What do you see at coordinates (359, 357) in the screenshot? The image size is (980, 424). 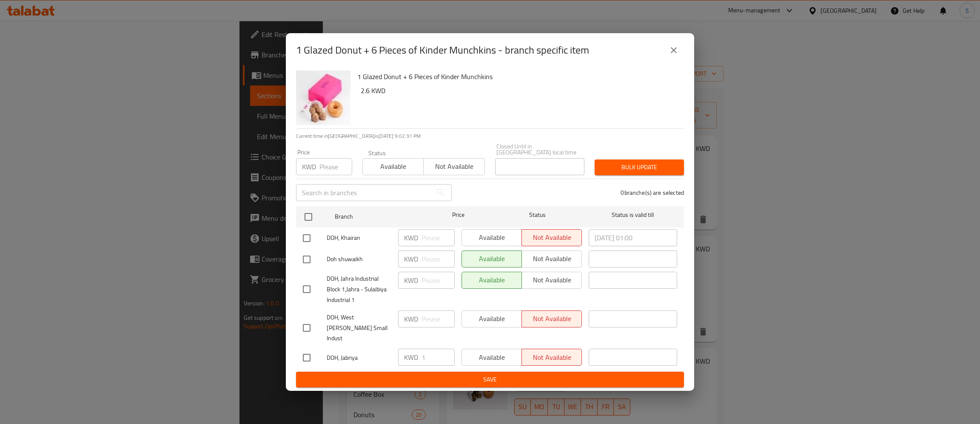 I see `span: DOH, Jabriya` at bounding box center [359, 357].